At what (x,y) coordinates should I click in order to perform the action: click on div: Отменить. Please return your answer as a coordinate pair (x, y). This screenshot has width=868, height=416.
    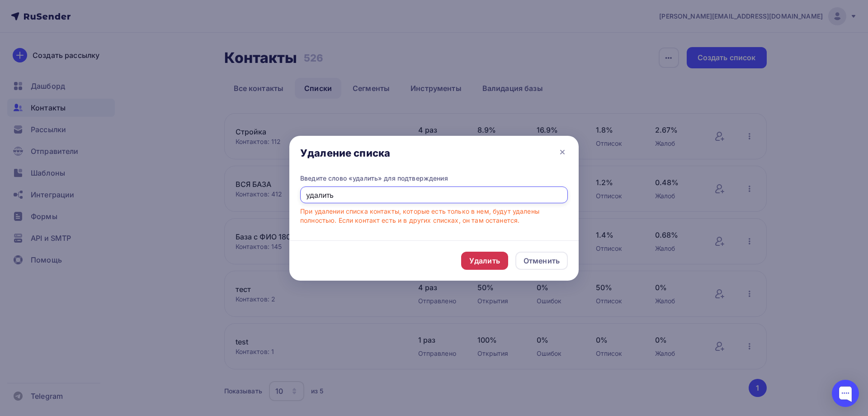
    Looking at the image, I should click on (541, 260).